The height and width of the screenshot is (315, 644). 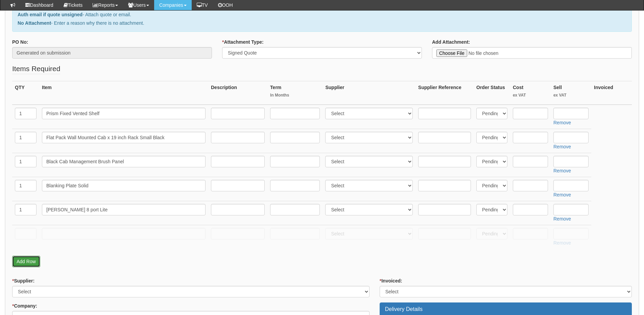 I want to click on th: Item, so click(x=123, y=93).